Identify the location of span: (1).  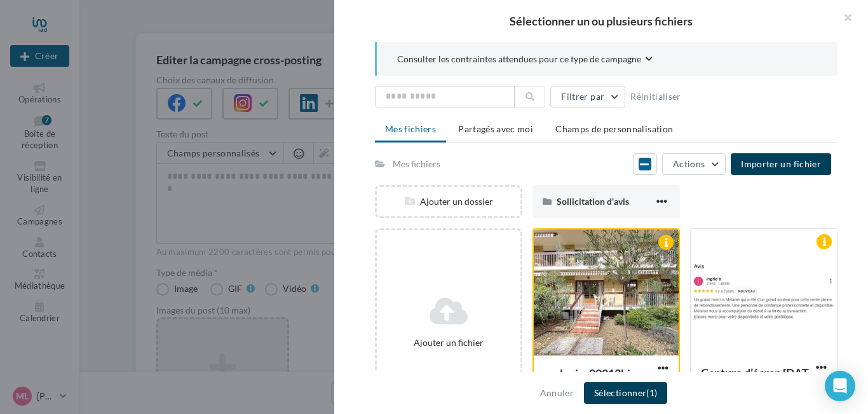
(652, 393).